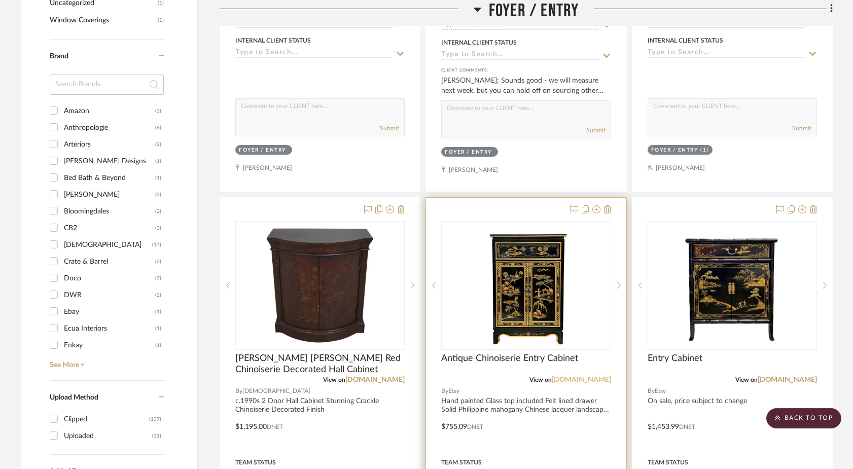 The width and height of the screenshot is (853, 469). What do you see at coordinates (110, 212) in the screenshot?
I see `div: Bloomingdales` at bounding box center [110, 212].